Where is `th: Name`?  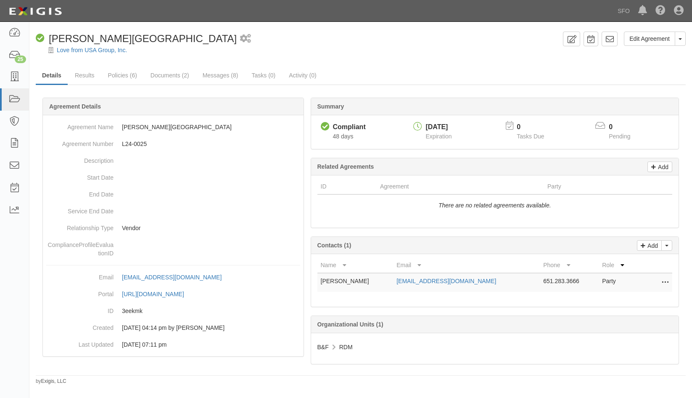 th: Name is located at coordinates (355, 265).